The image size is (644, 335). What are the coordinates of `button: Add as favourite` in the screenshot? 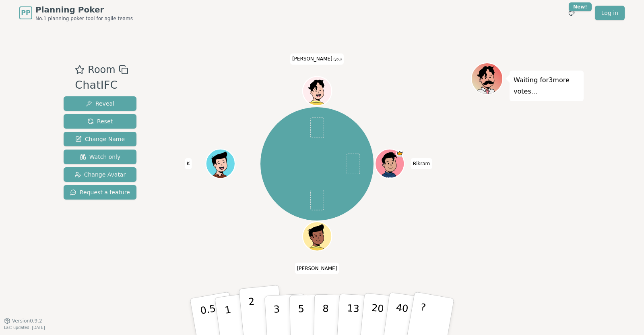 It's located at (80, 70).